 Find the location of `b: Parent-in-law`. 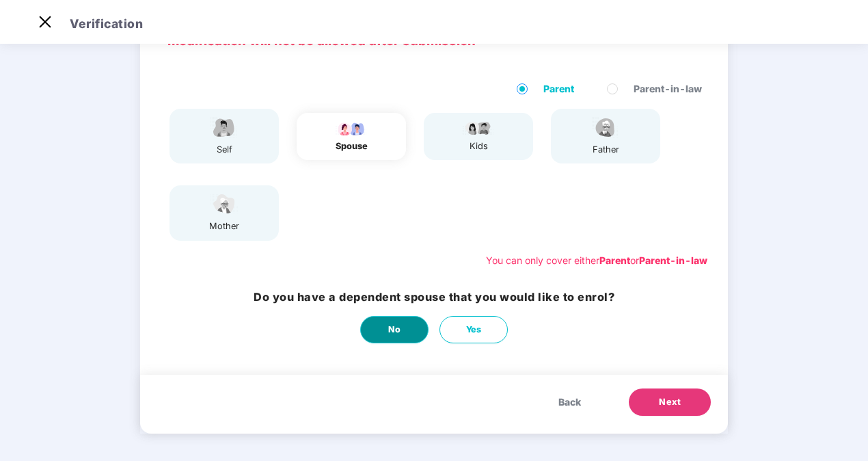

b: Parent-in-law is located at coordinates (673, 260).